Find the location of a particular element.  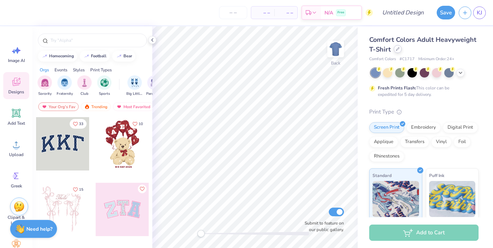

div: Back is located at coordinates (336, 63).